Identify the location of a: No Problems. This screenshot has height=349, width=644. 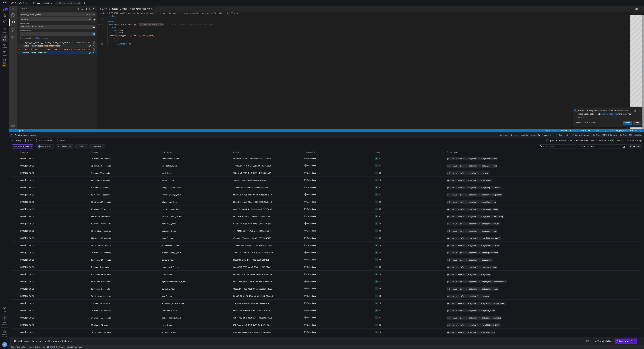
(12, 124).